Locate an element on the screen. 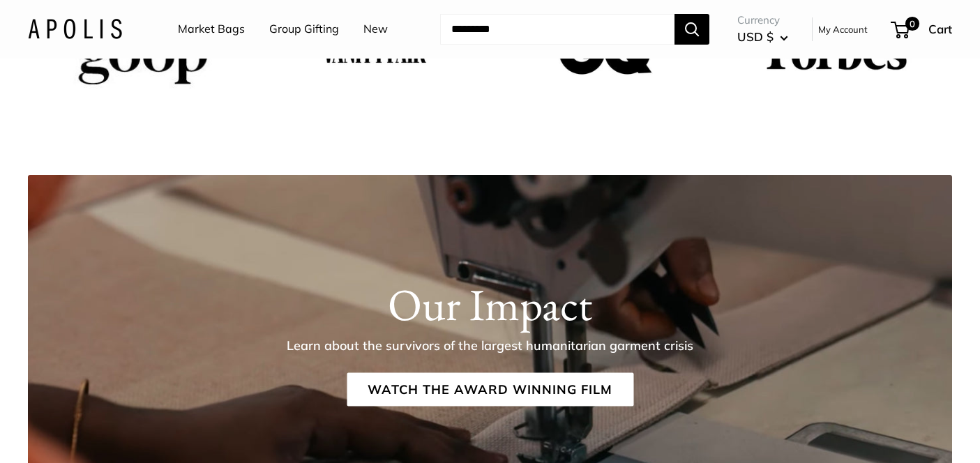  span: Cart is located at coordinates (940, 28).